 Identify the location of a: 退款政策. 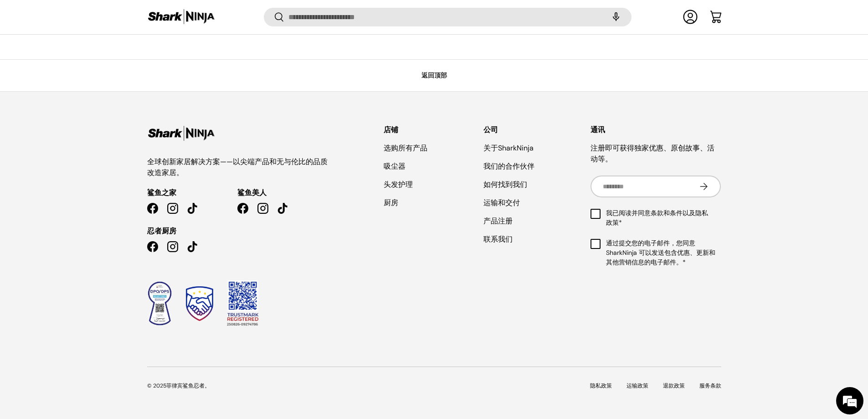
(674, 385).